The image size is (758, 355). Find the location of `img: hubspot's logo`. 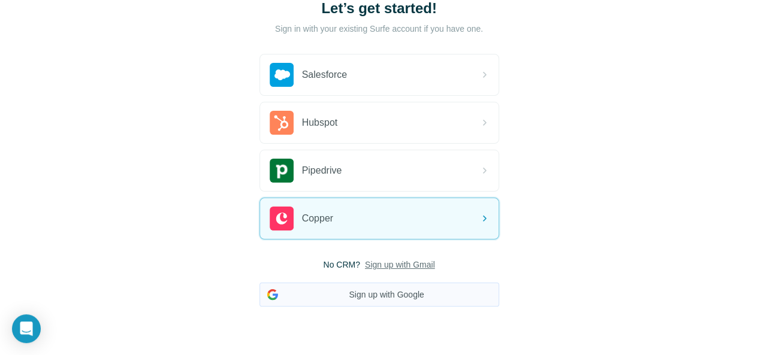

img: hubspot's logo is located at coordinates (282, 123).